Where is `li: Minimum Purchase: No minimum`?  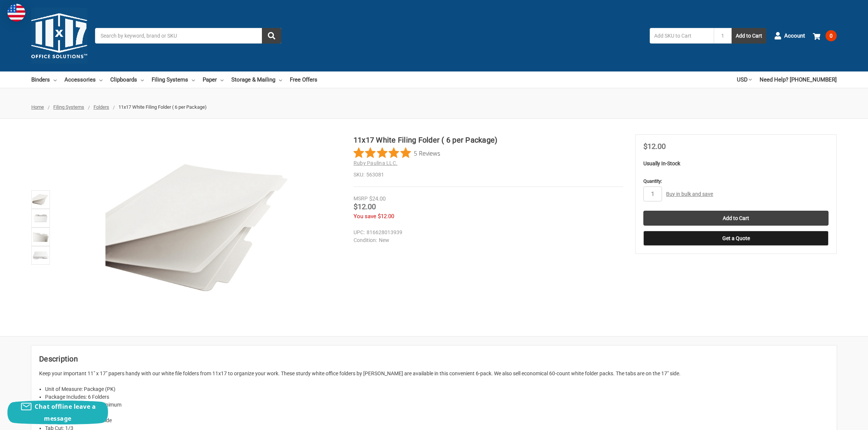 li: Minimum Purchase: No minimum is located at coordinates (437, 404).